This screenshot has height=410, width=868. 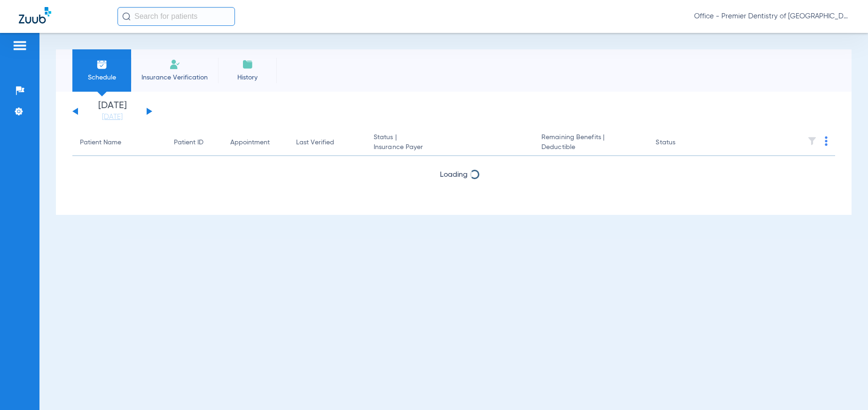 What do you see at coordinates (126, 17) in the screenshot?
I see `img: Search Icon` at bounding box center [126, 17].